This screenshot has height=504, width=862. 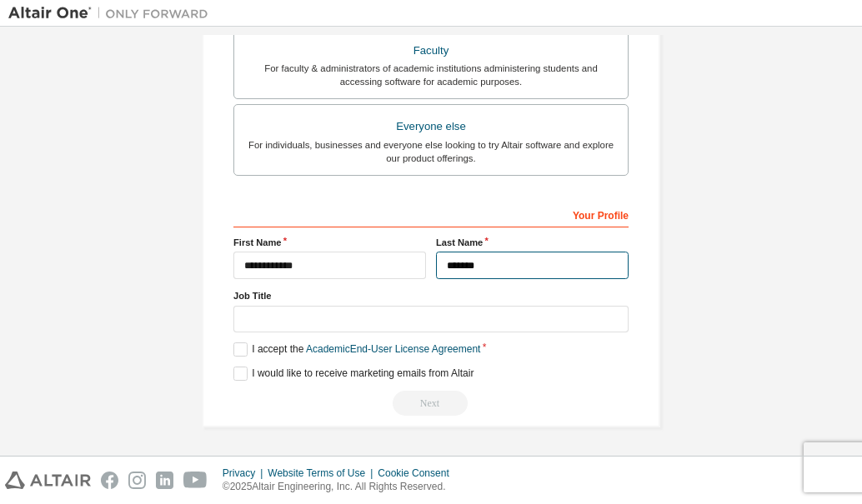 I want to click on p: © 2025 Altair Engineering, Inc. All Rights Reserved., so click(x=341, y=487).